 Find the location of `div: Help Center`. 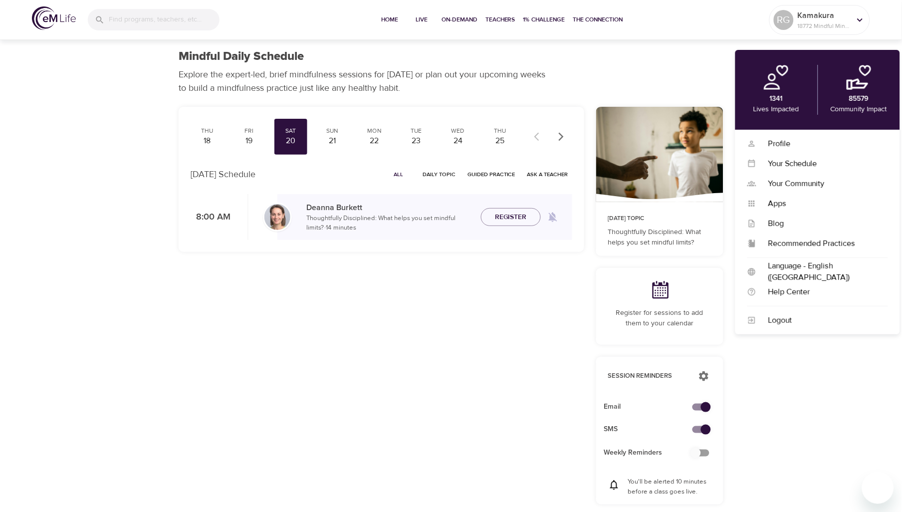

div: Help Center is located at coordinates (822, 292).